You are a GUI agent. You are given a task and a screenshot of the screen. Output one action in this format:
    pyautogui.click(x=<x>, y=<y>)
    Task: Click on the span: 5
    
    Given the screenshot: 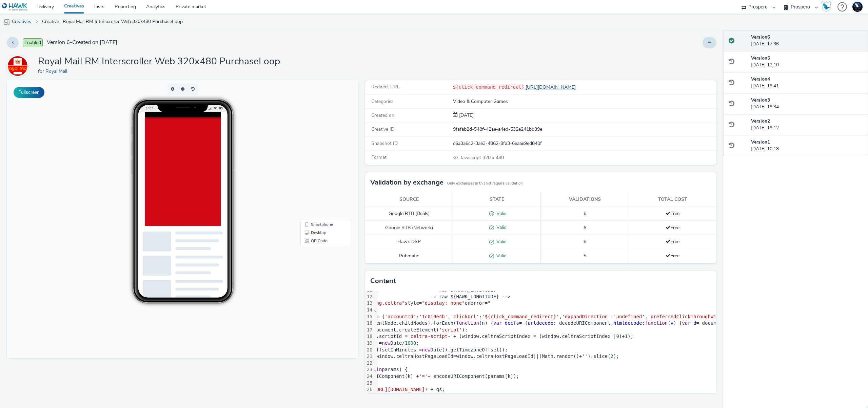 What is the action you would take?
    pyautogui.click(x=584, y=256)
    